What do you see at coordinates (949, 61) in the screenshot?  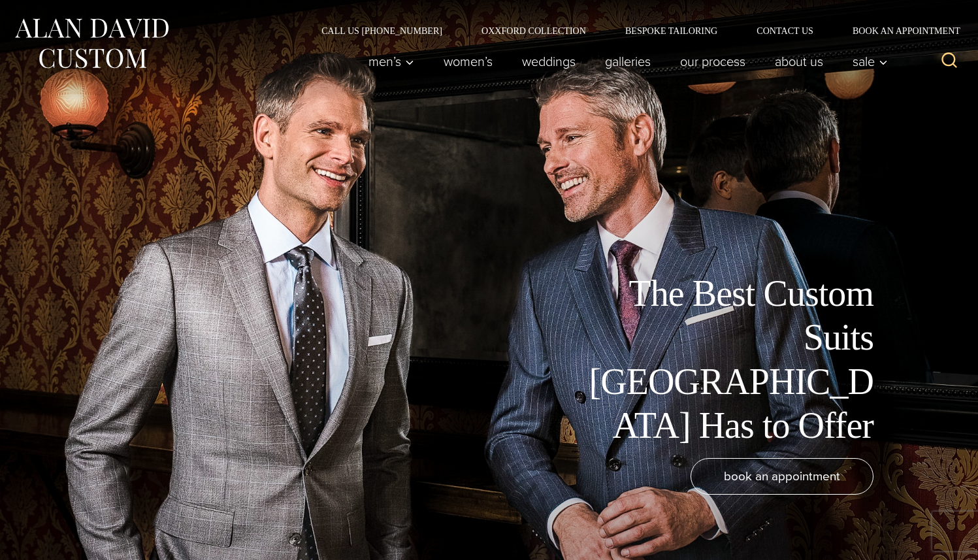 I see `button: View Search Form` at bounding box center [949, 61].